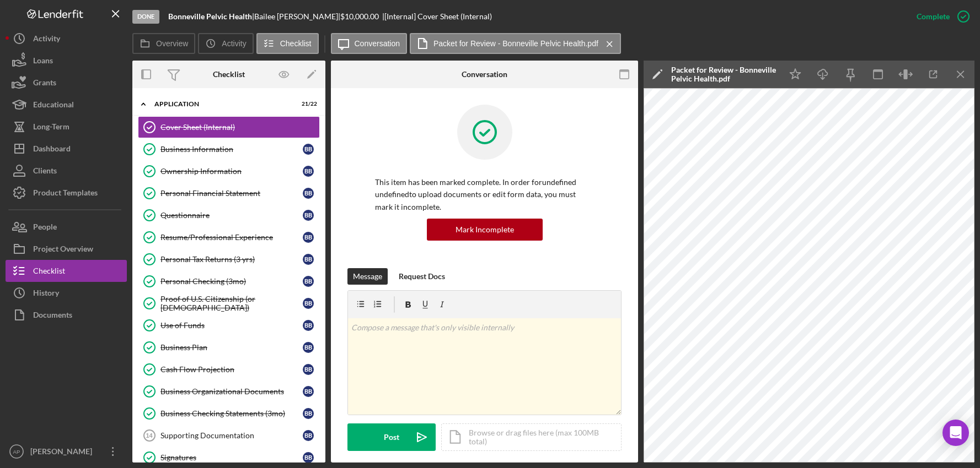 Image resolution: width=980 pixels, height=468 pixels. Describe the element at coordinates (63, 250) in the screenshot. I see `div: Project Overview` at that location.